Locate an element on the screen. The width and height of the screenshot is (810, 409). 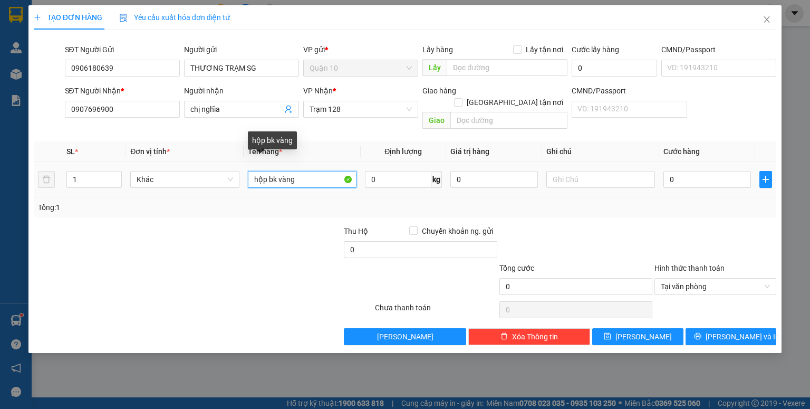
span: delete is located at coordinates (504, 336).